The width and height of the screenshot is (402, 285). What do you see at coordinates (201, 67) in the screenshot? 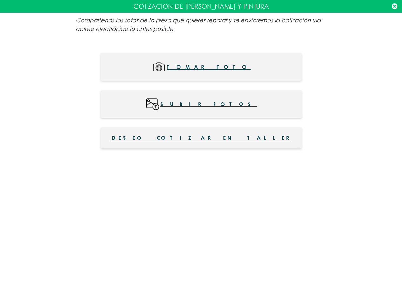
I see `button: Tomar foto` at bounding box center [201, 67].